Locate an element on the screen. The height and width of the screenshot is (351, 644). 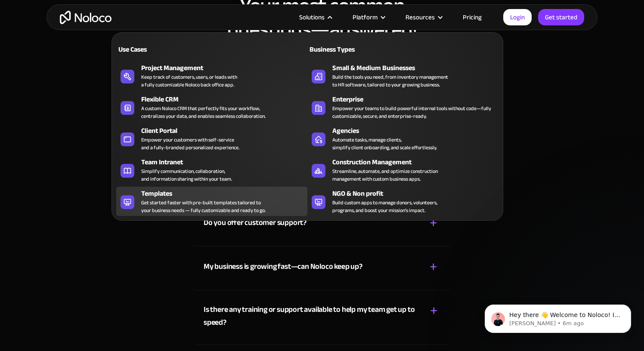
p: Hey there 👋 Welcome to Noloco! If you have any questions, just reply to this message. [GEOGRAPHIC... is located at coordinates (93, 29).